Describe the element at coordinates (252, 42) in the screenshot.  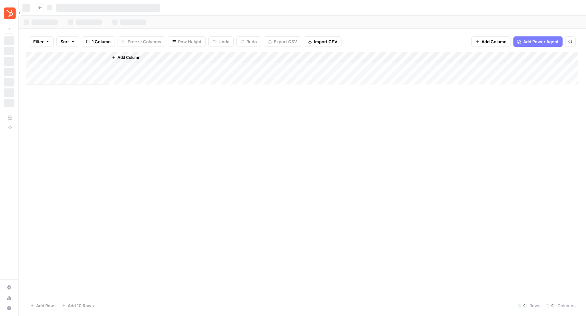
I see `span: Redo` at that location.